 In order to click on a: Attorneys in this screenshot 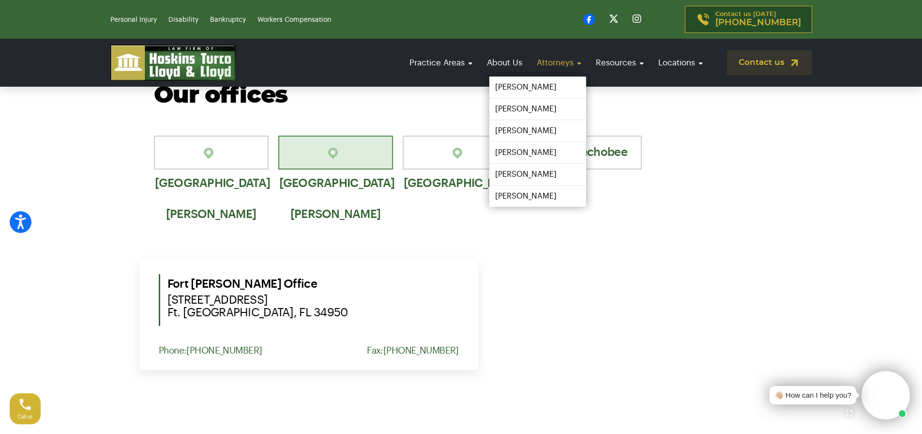, I will do `click(559, 62)`.